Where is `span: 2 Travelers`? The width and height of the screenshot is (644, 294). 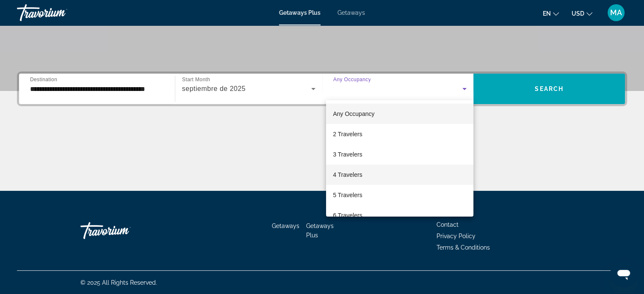
span: 2 Travelers is located at coordinates (347, 134).